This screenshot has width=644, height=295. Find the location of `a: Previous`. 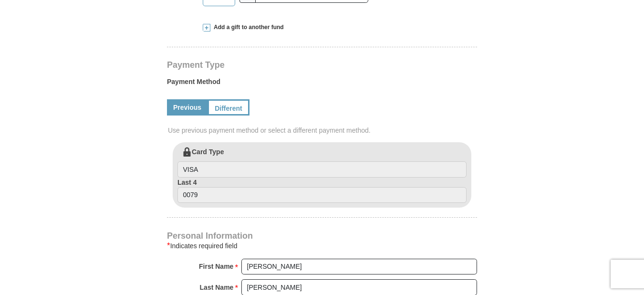

a: Previous is located at coordinates (187, 108).